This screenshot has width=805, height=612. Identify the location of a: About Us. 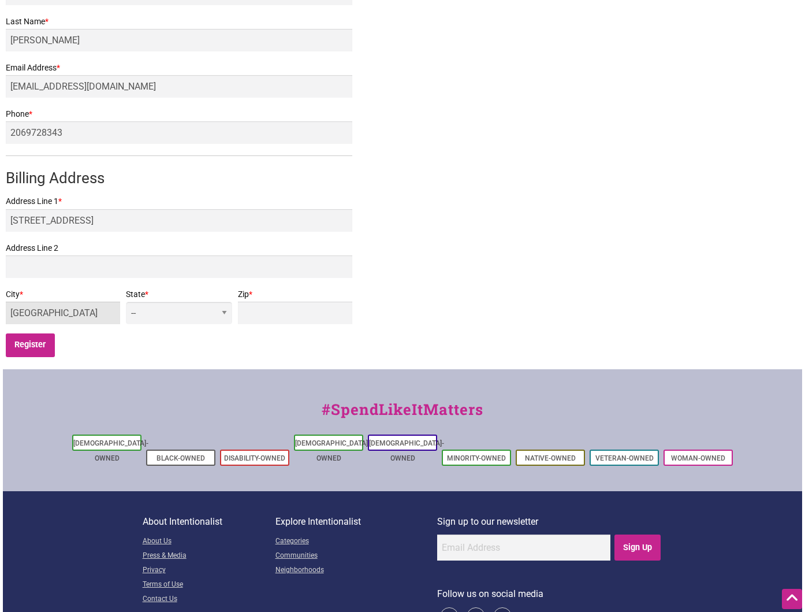
(209, 541).